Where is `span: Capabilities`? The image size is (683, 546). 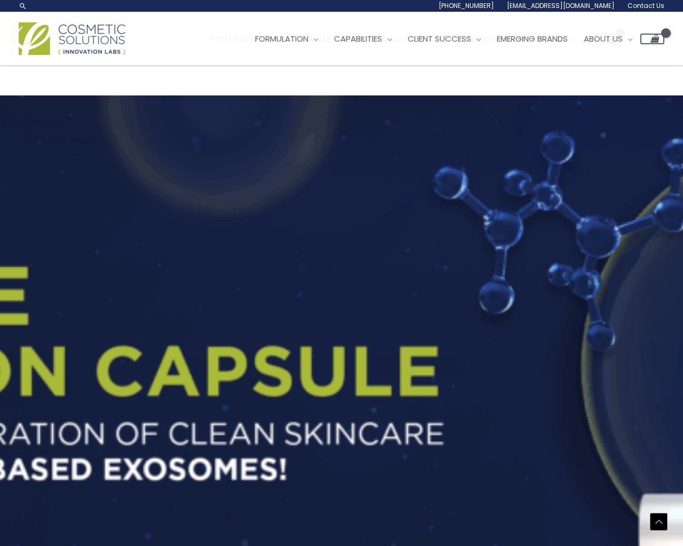 span: Capabilities is located at coordinates (358, 38).